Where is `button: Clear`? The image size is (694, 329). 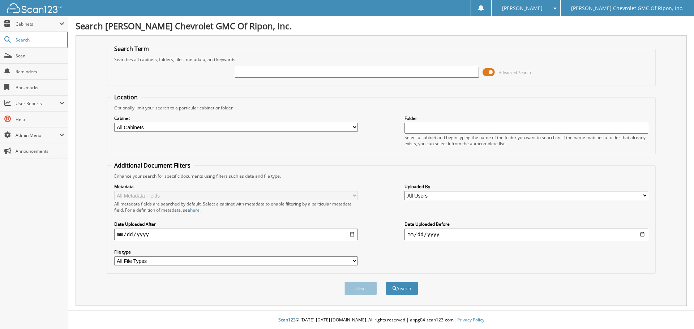
button: Clear is located at coordinates (361, 289).